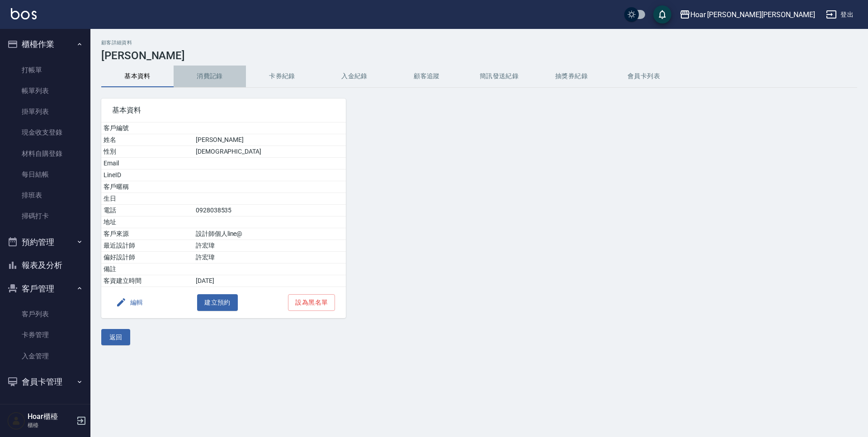 The image size is (868, 437). I want to click on button: 報表及分析, so click(45, 265).